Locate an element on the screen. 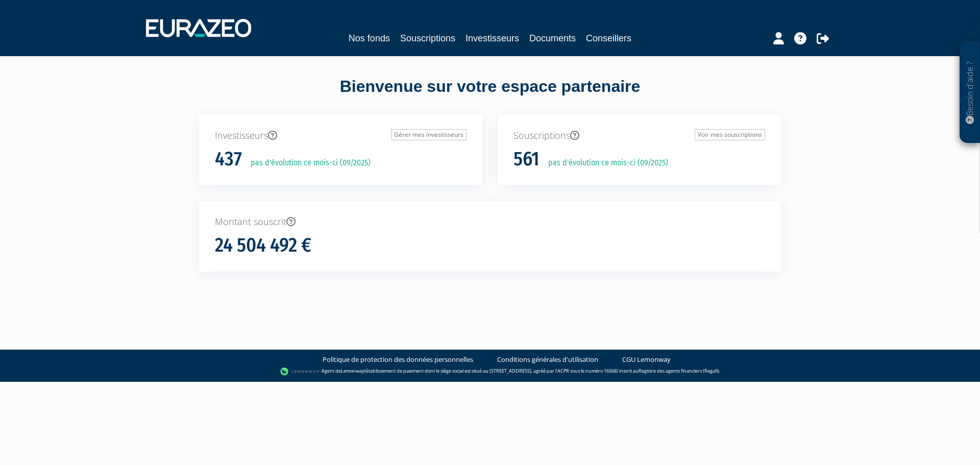 The height and width of the screenshot is (465, 980). a: Conditions générales d'utilisation is located at coordinates (548, 359).